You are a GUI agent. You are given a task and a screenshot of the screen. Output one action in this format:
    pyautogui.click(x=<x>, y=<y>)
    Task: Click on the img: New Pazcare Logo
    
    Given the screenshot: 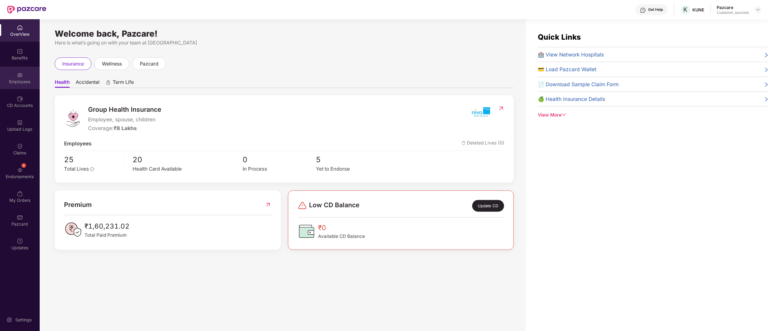 What is the action you would take?
    pyautogui.click(x=27, y=10)
    